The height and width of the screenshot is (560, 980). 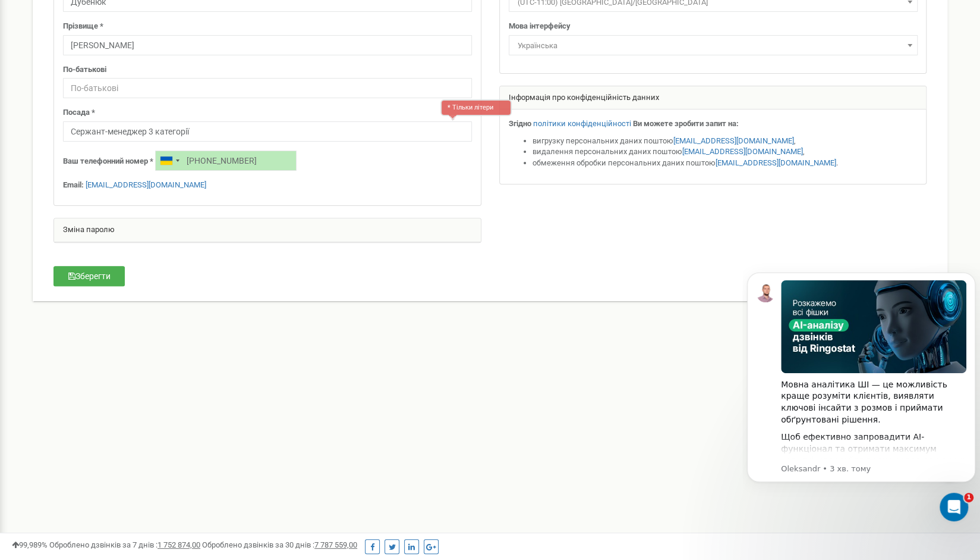 I want to click on div: Інформація про конфіденційність данних, so click(x=713, y=98).